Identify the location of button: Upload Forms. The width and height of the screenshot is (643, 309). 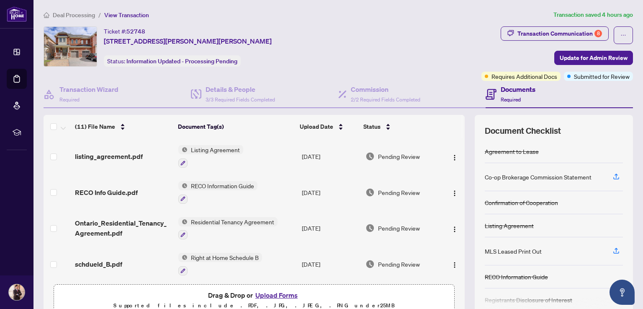
(276, 295).